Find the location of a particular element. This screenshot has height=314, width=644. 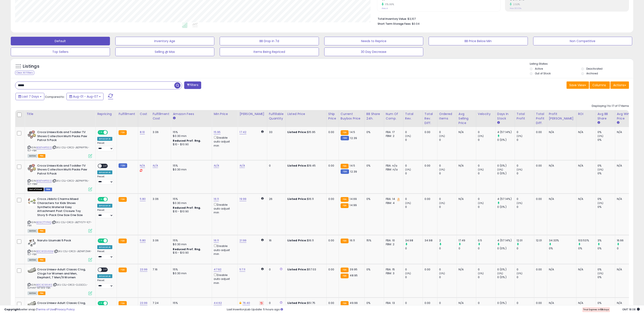

div: Fulfillment is located at coordinates (127, 114).